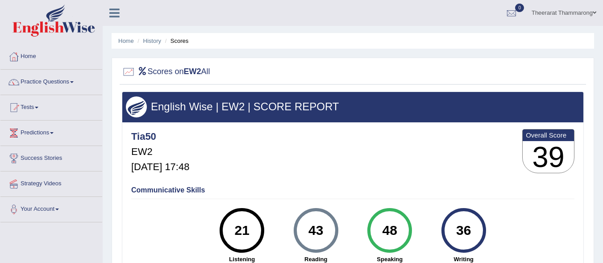 The width and height of the screenshot is (603, 263). I want to click on a: Your Account, so click(51, 208).